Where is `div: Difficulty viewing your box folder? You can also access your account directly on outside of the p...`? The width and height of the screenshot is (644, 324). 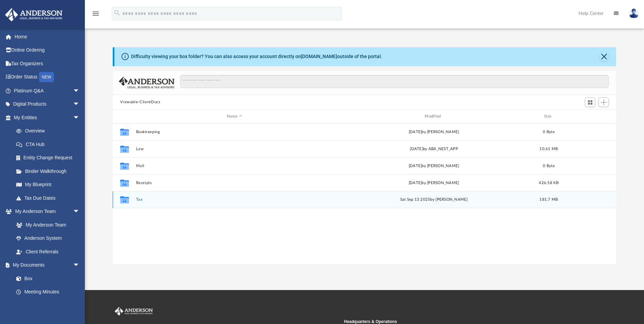
div: Difficulty viewing your box folder? You can also access your account directly on outside of the p... is located at coordinates (256, 56).